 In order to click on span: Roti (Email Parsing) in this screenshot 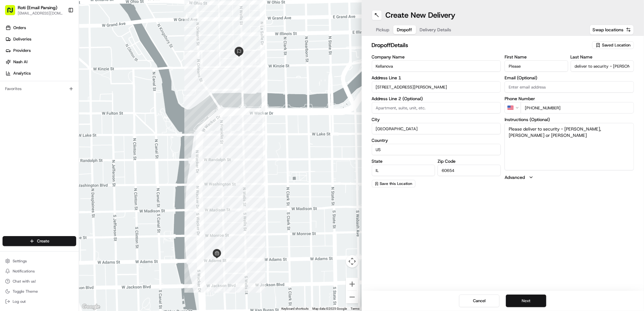, I will do `click(38, 8)`.